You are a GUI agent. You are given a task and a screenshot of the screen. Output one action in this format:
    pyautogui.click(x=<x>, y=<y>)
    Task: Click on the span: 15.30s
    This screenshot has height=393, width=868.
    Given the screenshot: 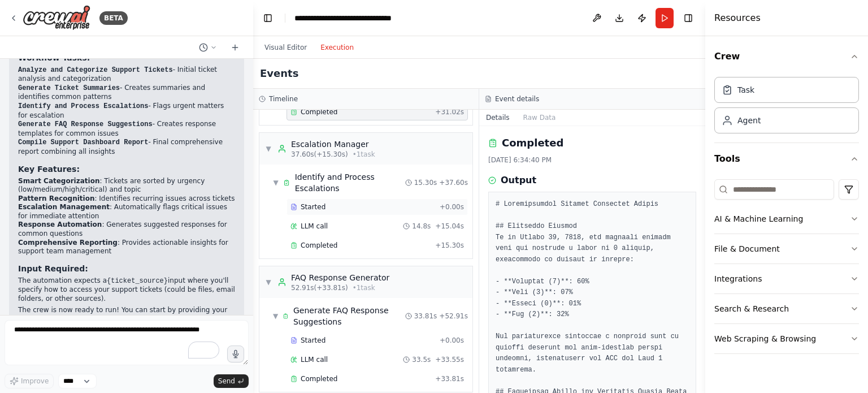 What is the action you would take?
    pyautogui.click(x=426, y=182)
    